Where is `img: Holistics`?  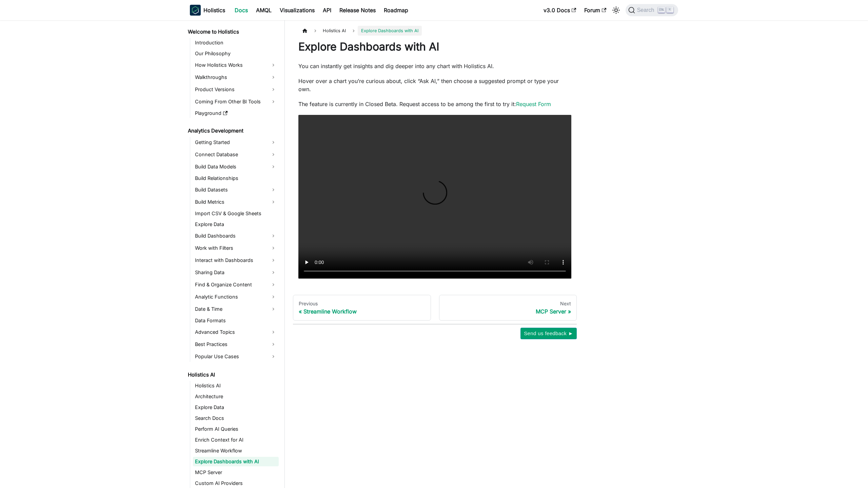
img: Holistics is located at coordinates (196, 10).